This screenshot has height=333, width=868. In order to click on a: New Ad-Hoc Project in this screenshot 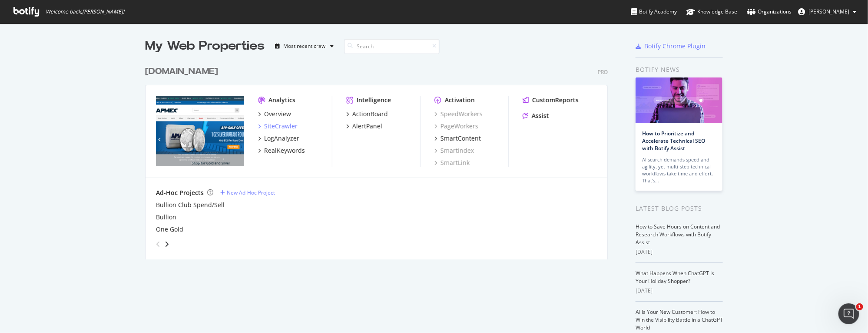, I will do `click(247, 192)`.